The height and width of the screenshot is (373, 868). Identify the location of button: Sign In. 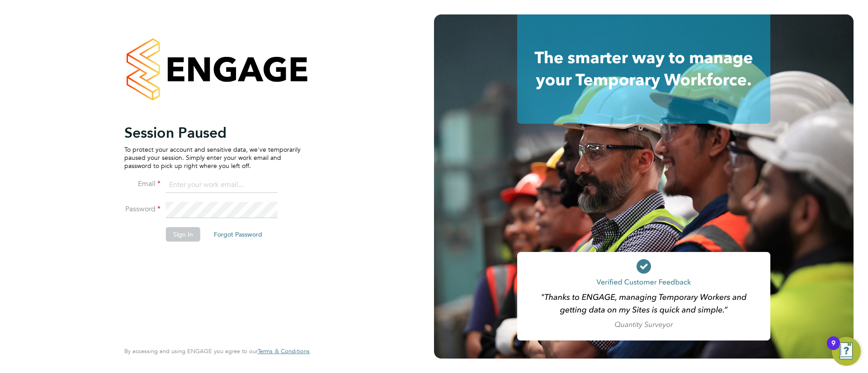
(183, 235).